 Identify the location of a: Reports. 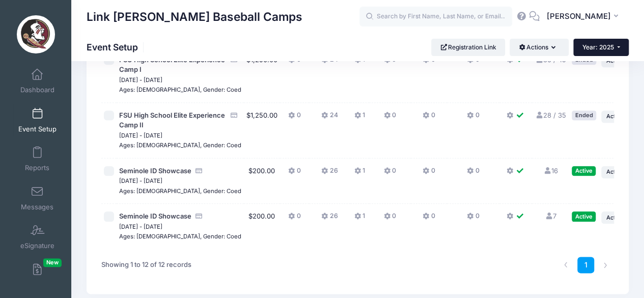
(37, 159).